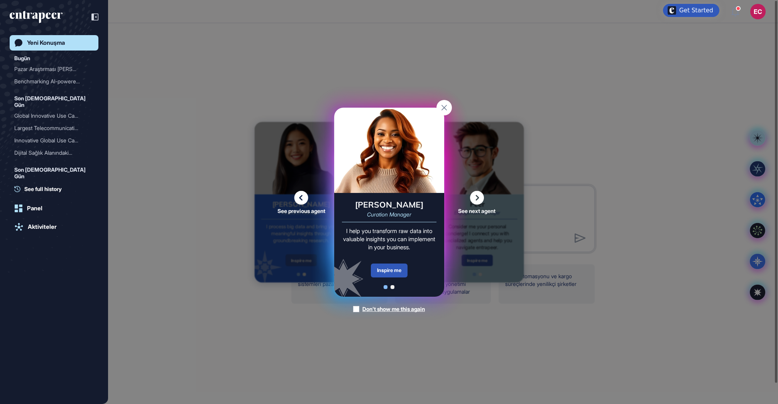  Describe the element at coordinates (54, 43) in the screenshot. I see `a: Yeni Konuşma` at that location.